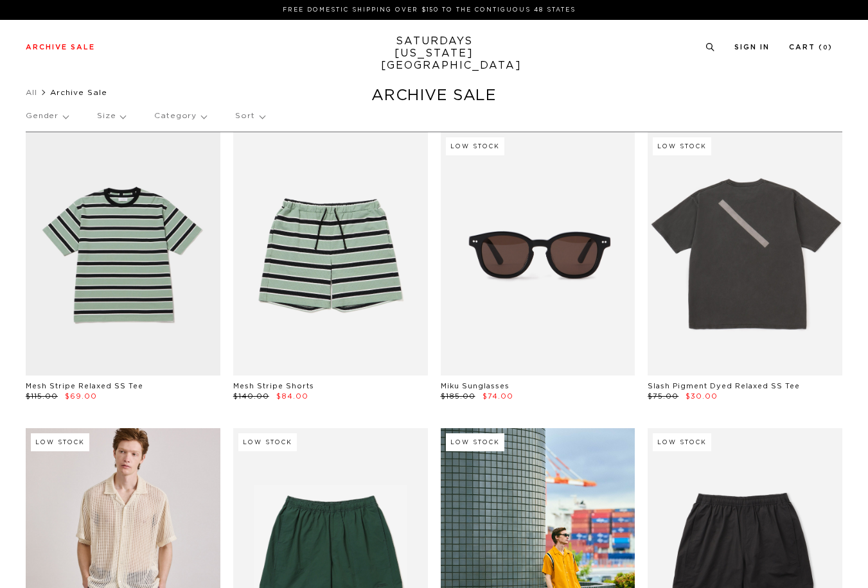 Image resolution: width=868 pixels, height=588 pixels. I want to click on small: 0, so click(826, 47).